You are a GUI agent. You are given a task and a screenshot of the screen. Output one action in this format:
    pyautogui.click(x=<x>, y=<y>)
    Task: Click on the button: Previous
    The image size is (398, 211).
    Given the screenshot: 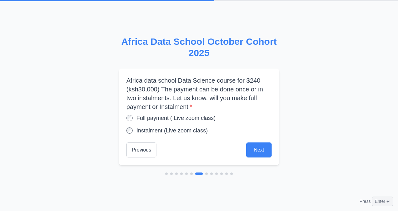 What is the action you would take?
    pyautogui.click(x=142, y=150)
    